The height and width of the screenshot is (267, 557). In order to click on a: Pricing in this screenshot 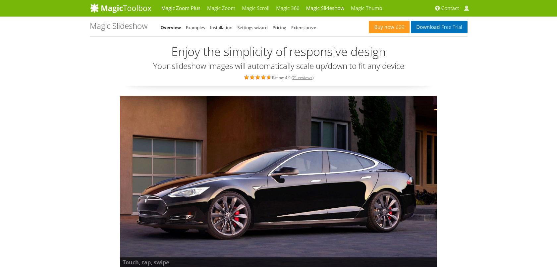, I will do `click(279, 28)`.